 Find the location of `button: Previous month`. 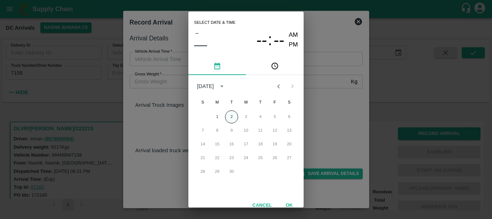

button: Previous month is located at coordinates (279, 86).